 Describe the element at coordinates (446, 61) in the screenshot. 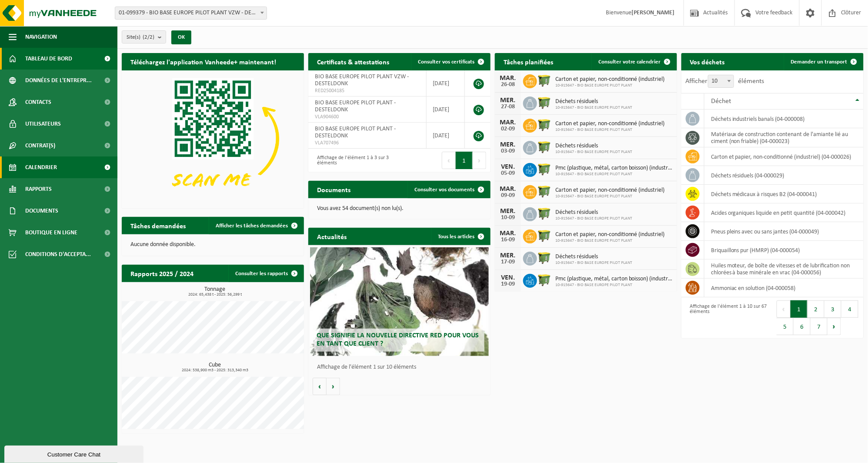

I see `span: Consulter vos certificats` at that location.